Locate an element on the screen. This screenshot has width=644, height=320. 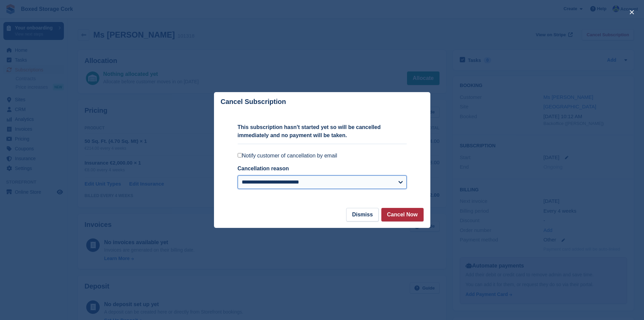
p: Cancel Subscription is located at coordinates (253, 102).